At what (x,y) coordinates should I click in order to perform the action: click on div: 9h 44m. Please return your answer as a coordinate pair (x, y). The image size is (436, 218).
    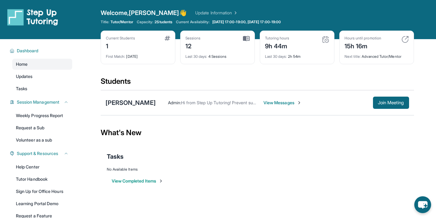
    Looking at the image, I should click on (277, 46).